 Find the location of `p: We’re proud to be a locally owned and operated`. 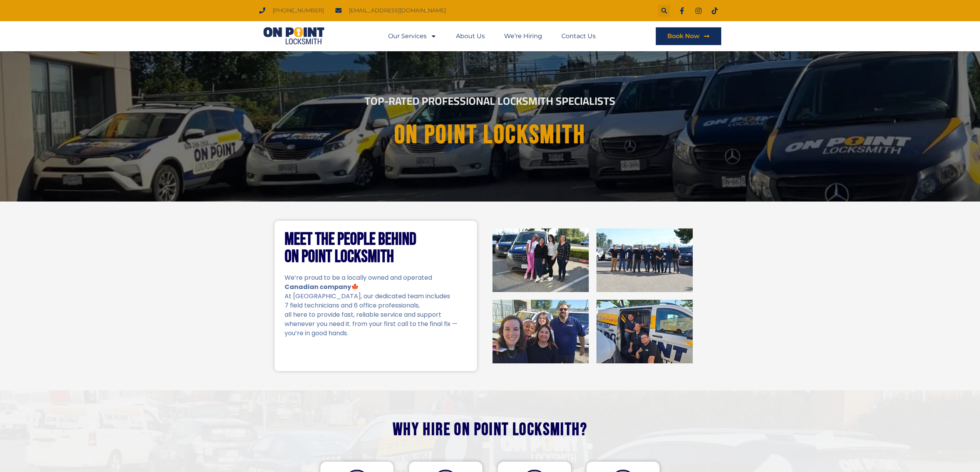

p: We’re proud to be a locally owned and operated is located at coordinates (376, 278).